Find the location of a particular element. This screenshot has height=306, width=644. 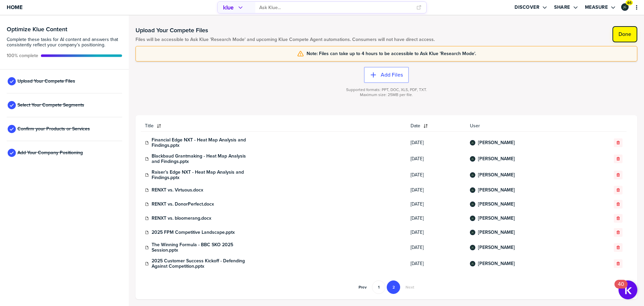

span: Confirm your Products or Services is located at coordinates (53, 129).